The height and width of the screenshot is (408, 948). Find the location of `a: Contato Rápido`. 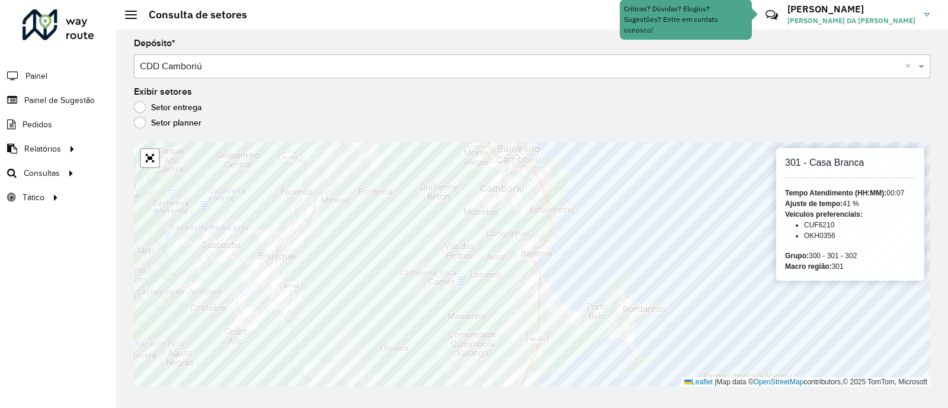

a: Contato Rápido is located at coordinates (771, 15).